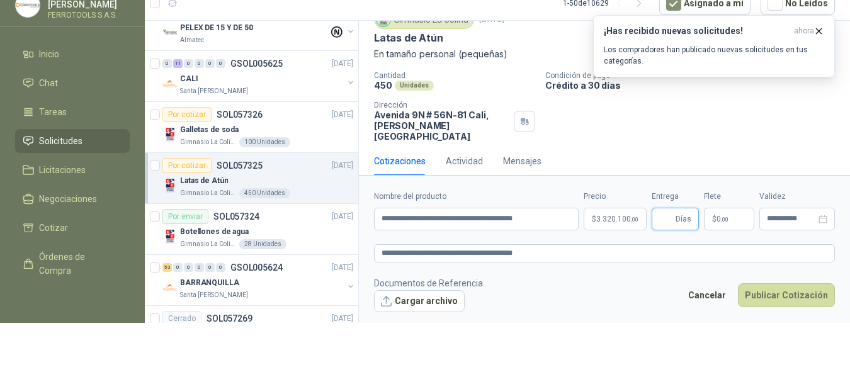  I want to click on p: $3.320.100,00, so click(615, 219).